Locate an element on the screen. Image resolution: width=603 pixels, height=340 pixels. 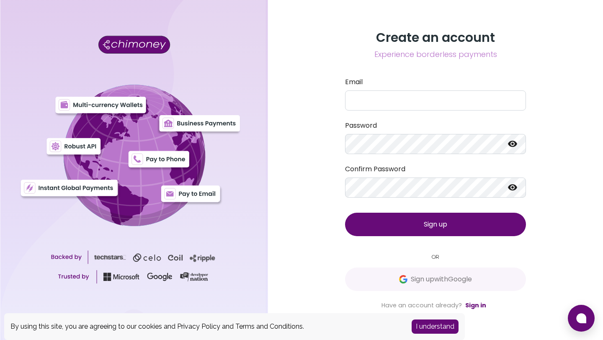
label: Email is located at coordinates (436, 82).